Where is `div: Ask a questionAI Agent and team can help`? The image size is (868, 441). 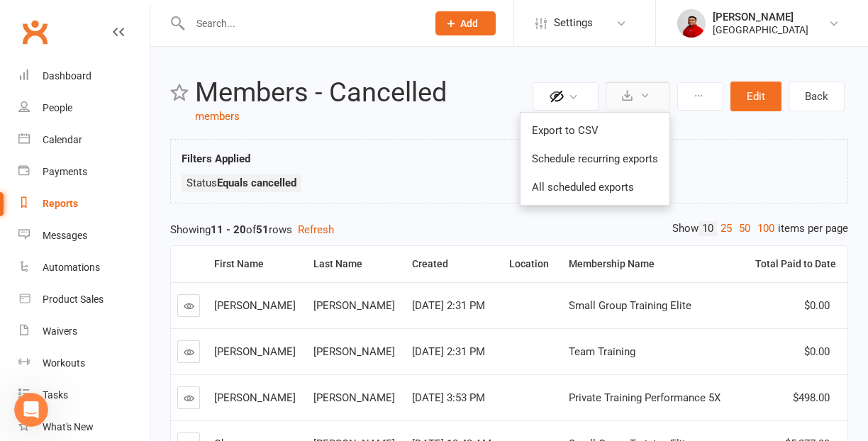 div: Ask a questionAI Agent and team can help is located at coordinates (142, 276).